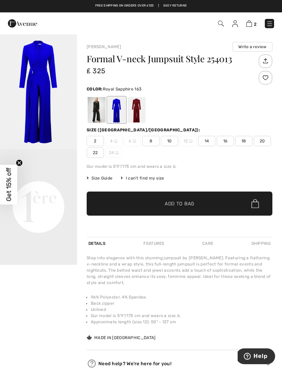 This screenshot has width=282, height=369. I want to click on span: 16, so click(225, 141).